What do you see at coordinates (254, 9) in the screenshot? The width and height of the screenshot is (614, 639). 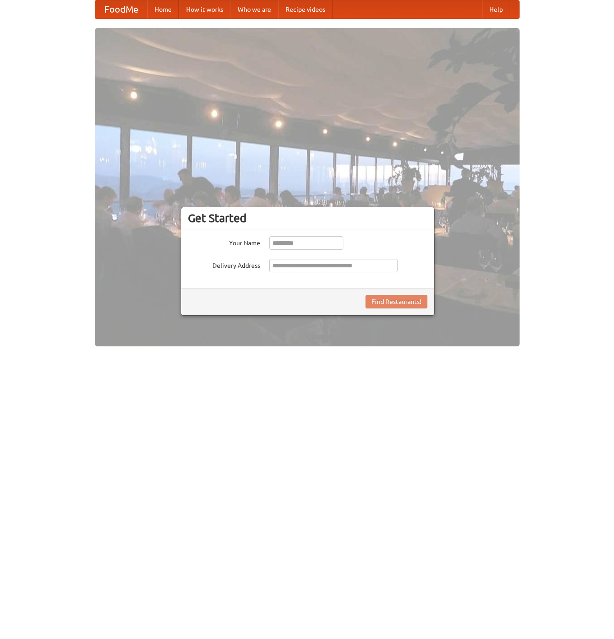 I see `a: Who we are` at bounding box center [254, 9].